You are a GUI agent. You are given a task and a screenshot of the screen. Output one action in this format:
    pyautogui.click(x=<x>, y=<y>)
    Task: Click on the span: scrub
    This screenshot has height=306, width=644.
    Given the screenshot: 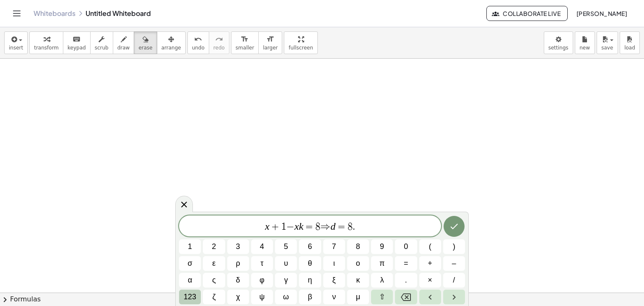 What is the action you would take?
    pyautogui.click(x=102, y=48)
    